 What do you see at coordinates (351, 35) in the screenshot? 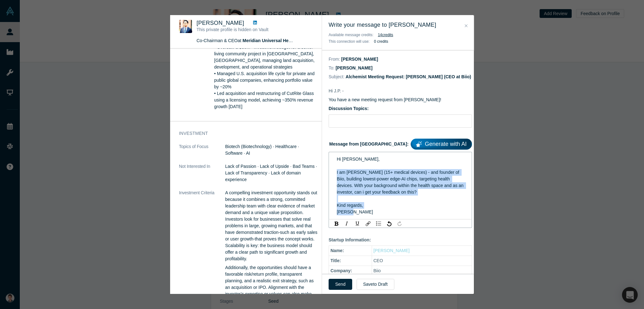
I see `span: Available message credits:` at bounding box center [351, 35].